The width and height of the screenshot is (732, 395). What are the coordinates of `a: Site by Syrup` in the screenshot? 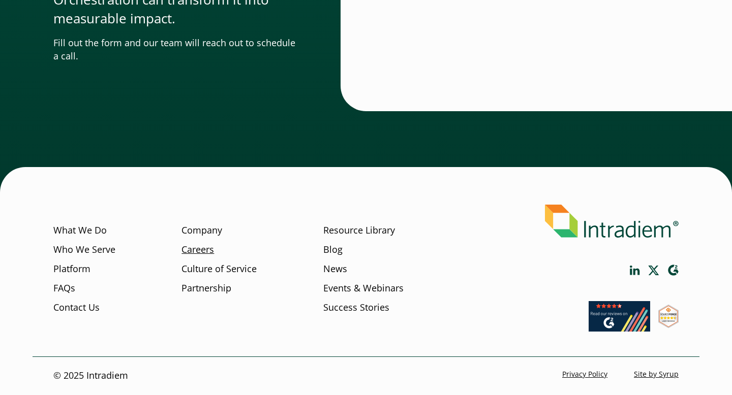 It's located at (656, 374).